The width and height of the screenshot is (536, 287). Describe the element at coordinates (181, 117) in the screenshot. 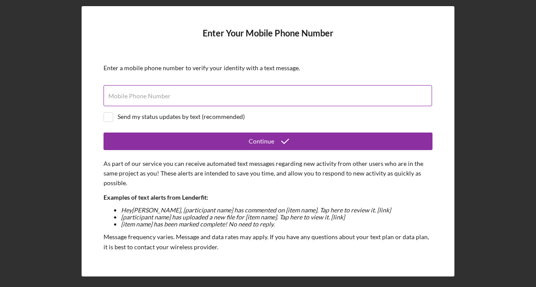

I see `div: Send my status updates by text (recommended)` at that location.